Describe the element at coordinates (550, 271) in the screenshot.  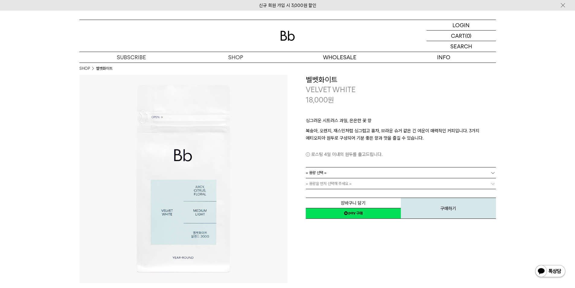
I see `img: 카카오톡 채널 1:1 채팅 버튼` at that location.